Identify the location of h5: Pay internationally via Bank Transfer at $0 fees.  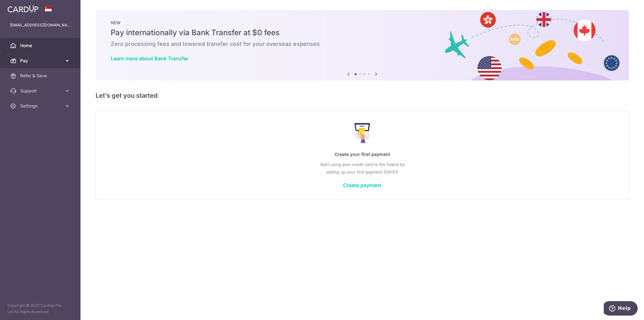
(362, 33).